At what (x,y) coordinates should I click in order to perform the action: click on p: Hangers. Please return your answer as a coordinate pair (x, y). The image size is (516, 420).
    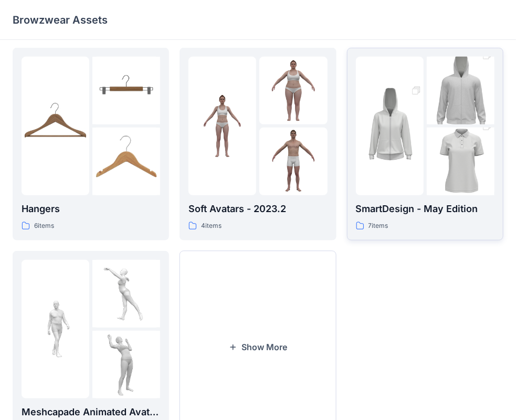
    Looking at the image, I should click on (91, 209).